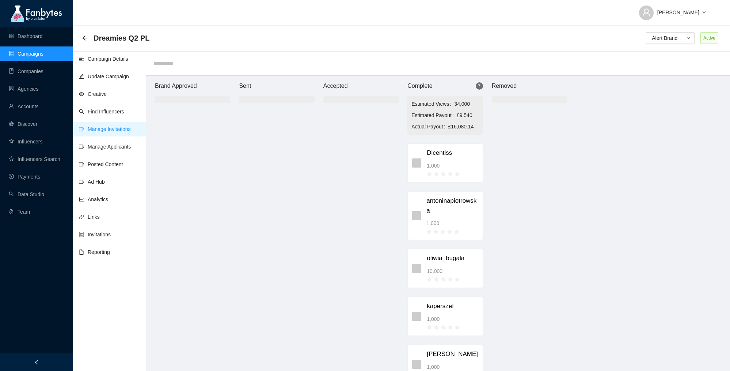  What do you see at coordinates (433, 104) in the screenshot?
I see `span: Estimated Views` at bounding box center [433, 104].